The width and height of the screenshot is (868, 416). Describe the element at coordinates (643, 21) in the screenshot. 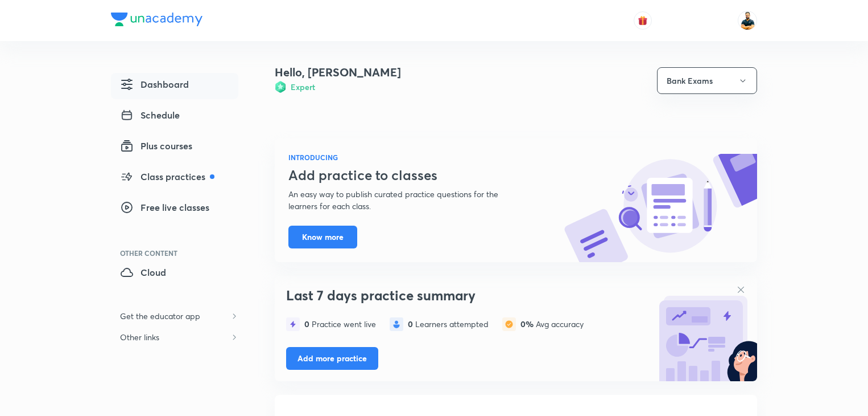

I see `button: avatar` at that location.